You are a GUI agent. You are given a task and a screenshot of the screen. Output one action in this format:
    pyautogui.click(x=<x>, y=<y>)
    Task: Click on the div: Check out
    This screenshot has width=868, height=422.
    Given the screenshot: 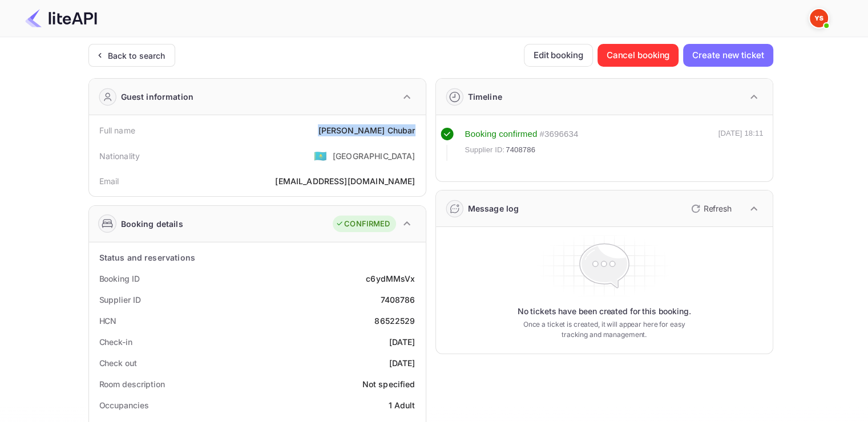 What is the action you would take?
    pyautogui.click(x=118, y=362)
    